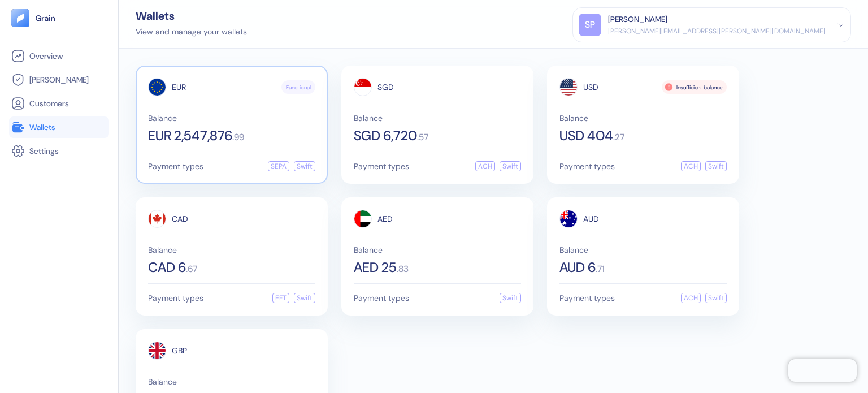 This screenshot has width=868, height=393. What do you see at coordinates (238, 138) in the screenshot?
I see `span: . 99` at bounding box center [238, 138].